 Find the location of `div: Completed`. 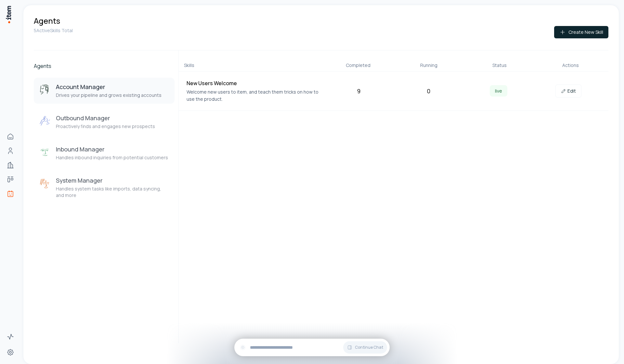

div: Completed is located at coordinates (358, 66).